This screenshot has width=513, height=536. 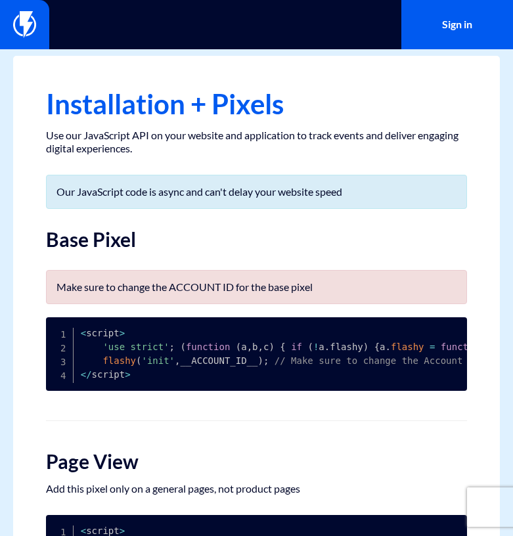 What do you see at coordinates (257, 239) in the screenshot?
I see `h2: Base Pixel` at bounding box center [257, 239].